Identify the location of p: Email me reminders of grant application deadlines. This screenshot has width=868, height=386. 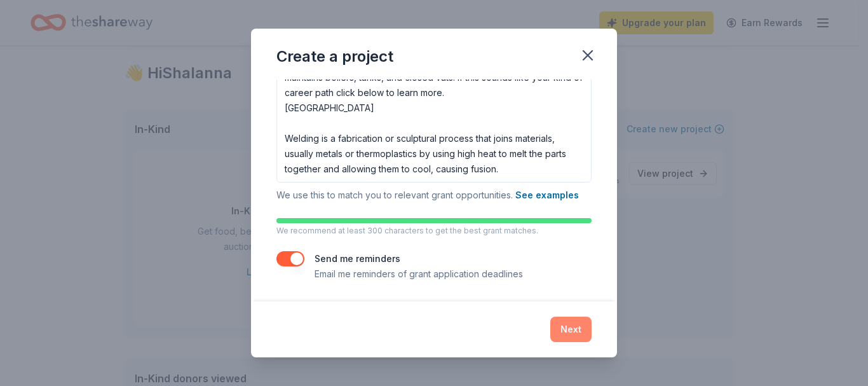
(419, 274).